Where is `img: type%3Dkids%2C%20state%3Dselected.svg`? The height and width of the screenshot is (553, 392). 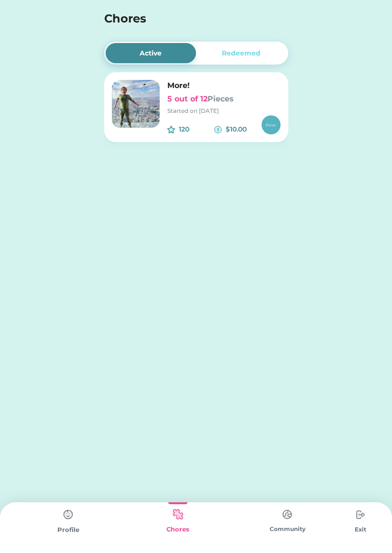
img: type%3Dkids%2C%20state%3Dselected.svg is located at coordinates (178, 514).